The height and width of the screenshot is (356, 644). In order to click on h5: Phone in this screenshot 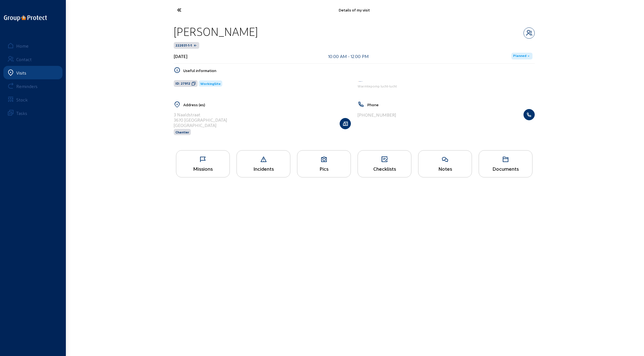, I will do `click(451, 105)`.